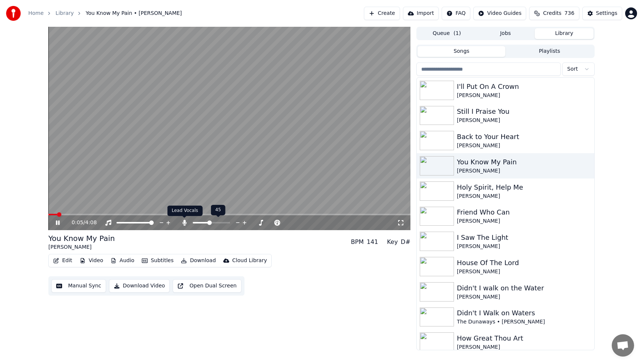 Image resolution: width=643 pixels, height=364 pixels. Describe the element at coordinates (524, 212) in the screenshot. I see `div: Friend Who Can` at that location.